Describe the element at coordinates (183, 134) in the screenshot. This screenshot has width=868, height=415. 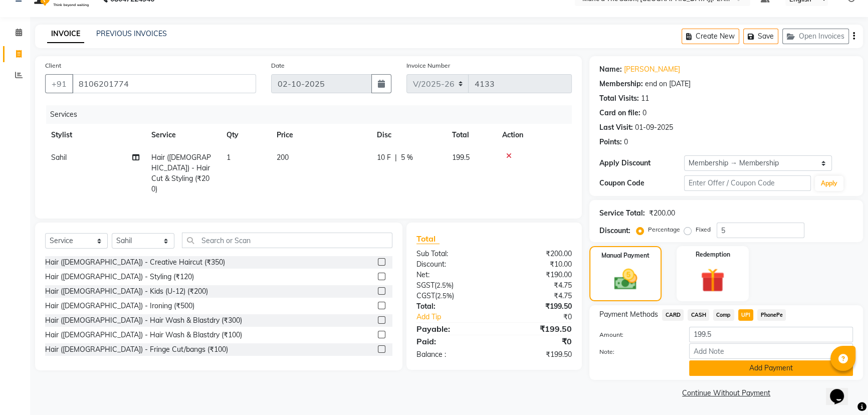
I see `th: Service` at that location.